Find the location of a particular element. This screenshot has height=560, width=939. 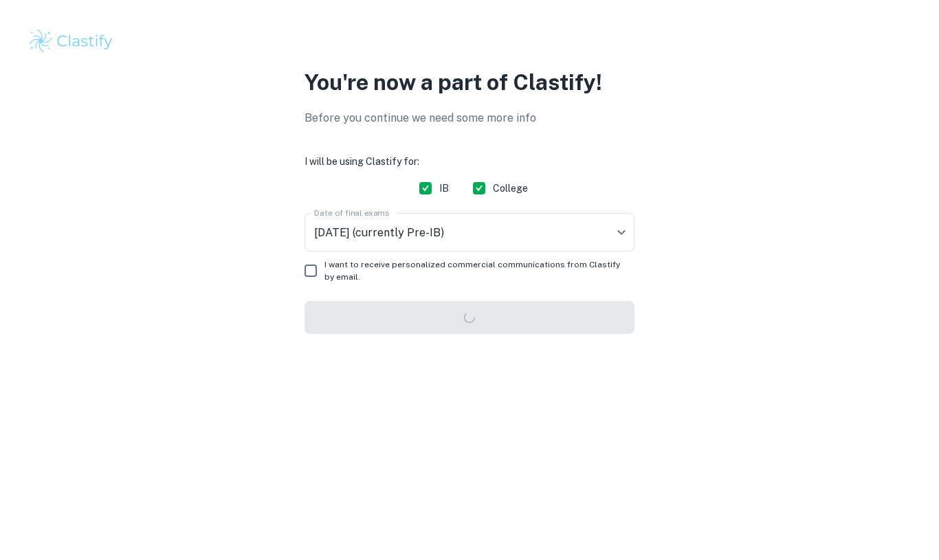

p: Before you continue we need some more info is located at coordinates (470, 118).